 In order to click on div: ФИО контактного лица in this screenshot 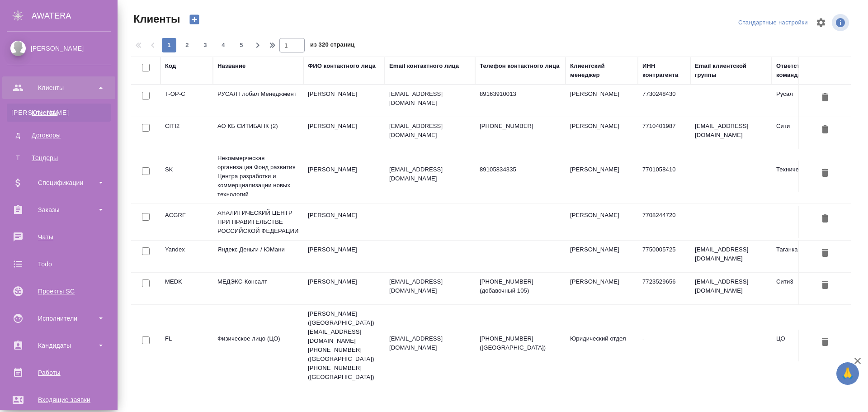, I will do `click(342, 66)`.